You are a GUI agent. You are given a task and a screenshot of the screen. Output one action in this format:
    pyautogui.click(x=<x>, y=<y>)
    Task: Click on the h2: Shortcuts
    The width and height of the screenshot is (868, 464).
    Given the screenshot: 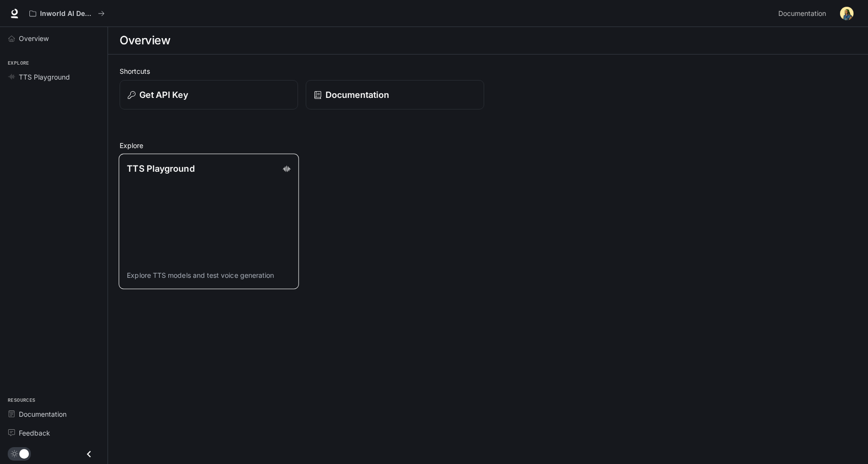 What is the action you would take?
    pyautogui.click(x=488, y=71)
    